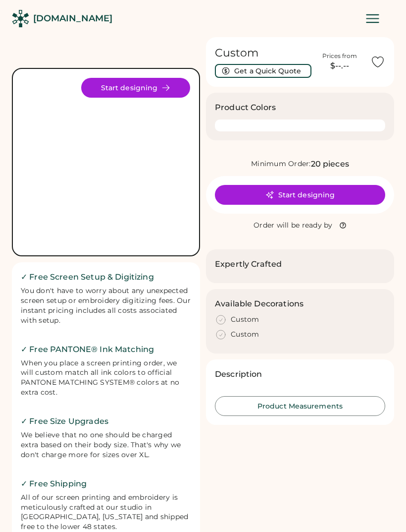 This screenshot has width=406, height=532. Describe the element at coordinates (281, 164) in the screenshot. I see `div: Minimum Order:` at that location.